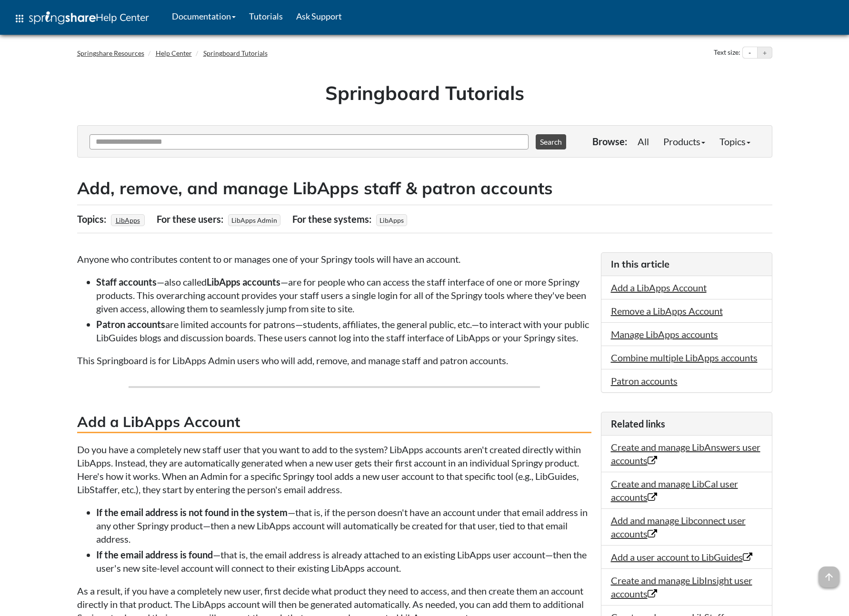 The width and height of the screenshot is (849, 616). What do you see at coordinates (765, 53) in the screenshot?
I see `button: Increase text size` at bounding box center [765, 53].